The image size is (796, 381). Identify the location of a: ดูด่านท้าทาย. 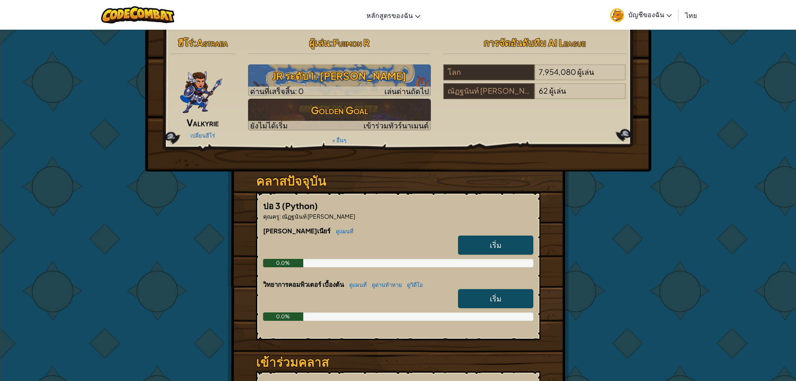
(385, 285).